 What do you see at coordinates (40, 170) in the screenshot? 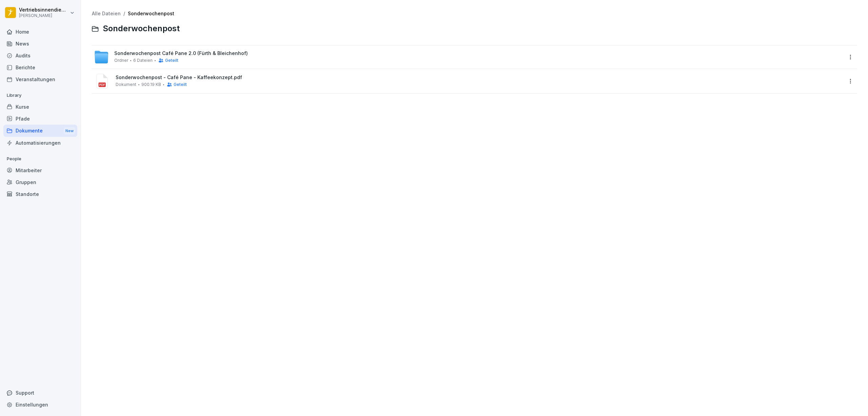
I see `a: Mitarbeiter` at bounding box center [40, 170].